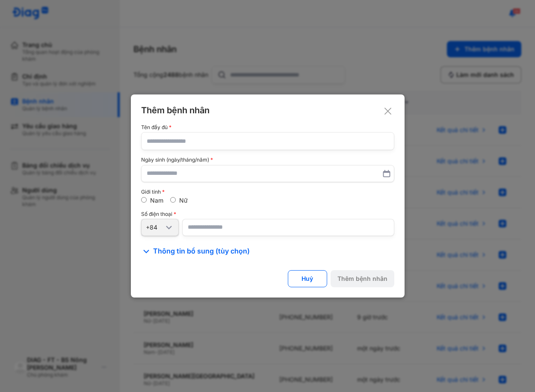 This screenshot has width=535, height=392. Describe the element at coordinates (201, 251) in the screenshot. I see `span: Thông tin bổ sung (tùy chọn)` at that location.